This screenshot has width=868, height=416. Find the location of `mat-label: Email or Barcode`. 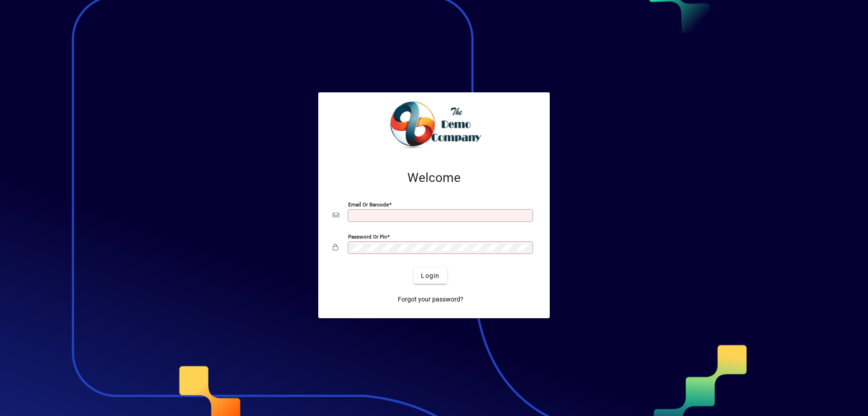

mat-label: Email or Barcode is located at coordinates (369, 205).